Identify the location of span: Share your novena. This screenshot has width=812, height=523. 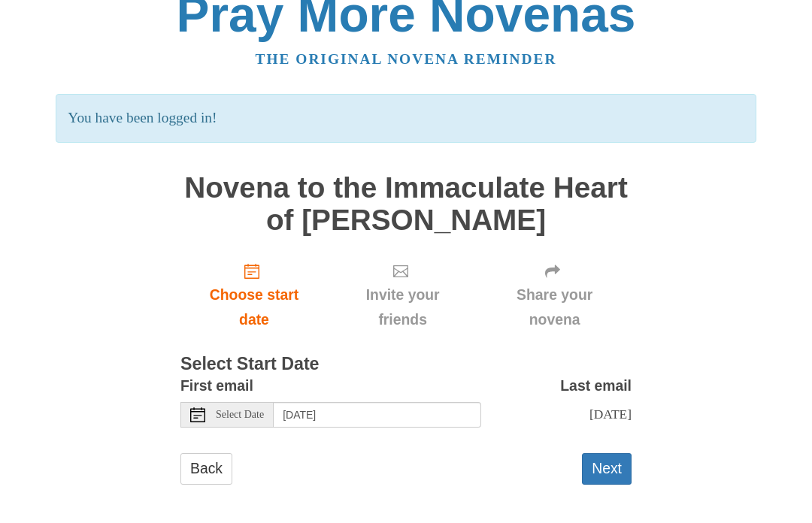
(554, 309).